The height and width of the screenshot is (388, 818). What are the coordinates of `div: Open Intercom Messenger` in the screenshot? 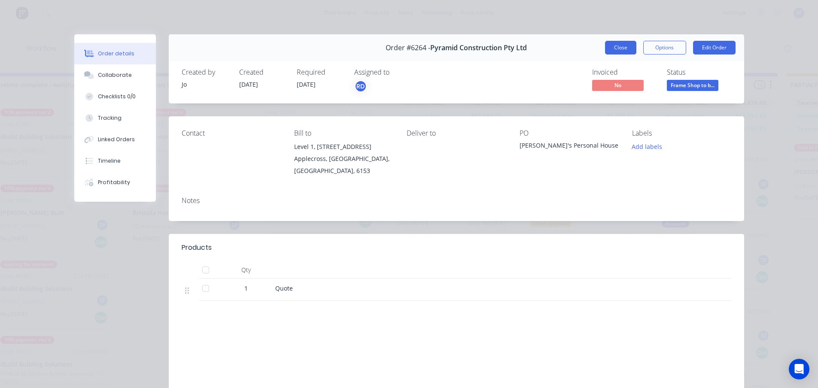 It's located at (799, 369).